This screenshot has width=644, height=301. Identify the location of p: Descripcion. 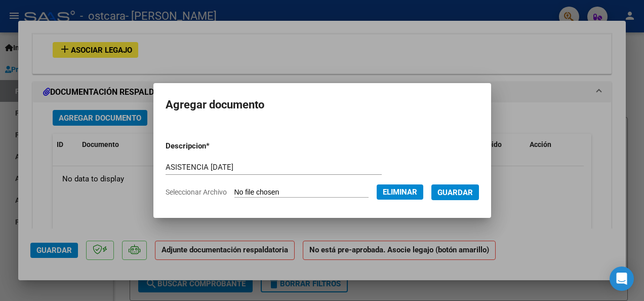
(213, 146).